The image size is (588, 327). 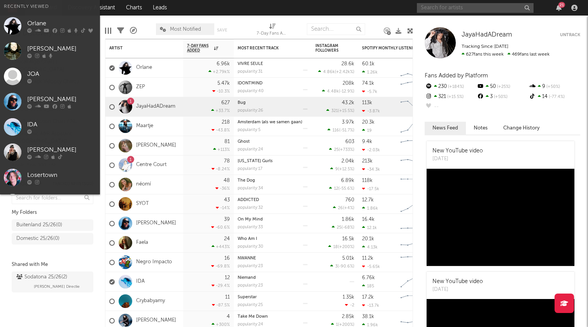 I want to click on div: 16.4k, so click(x=368, y=219).